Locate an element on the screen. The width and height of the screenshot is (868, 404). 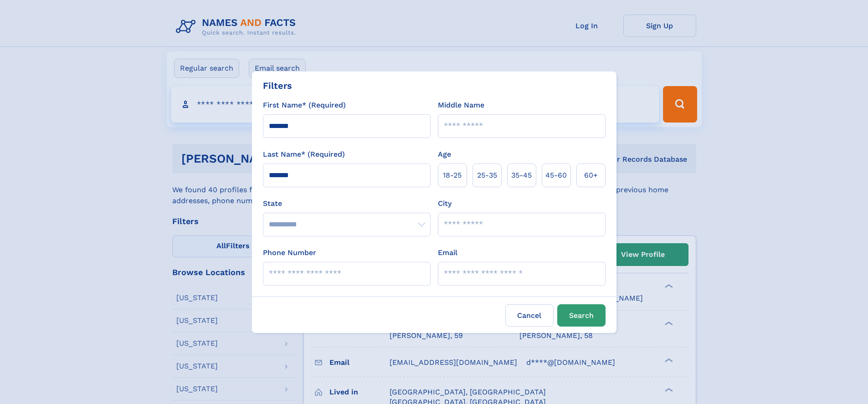
div: Filters is located at coordinates (277, 85).